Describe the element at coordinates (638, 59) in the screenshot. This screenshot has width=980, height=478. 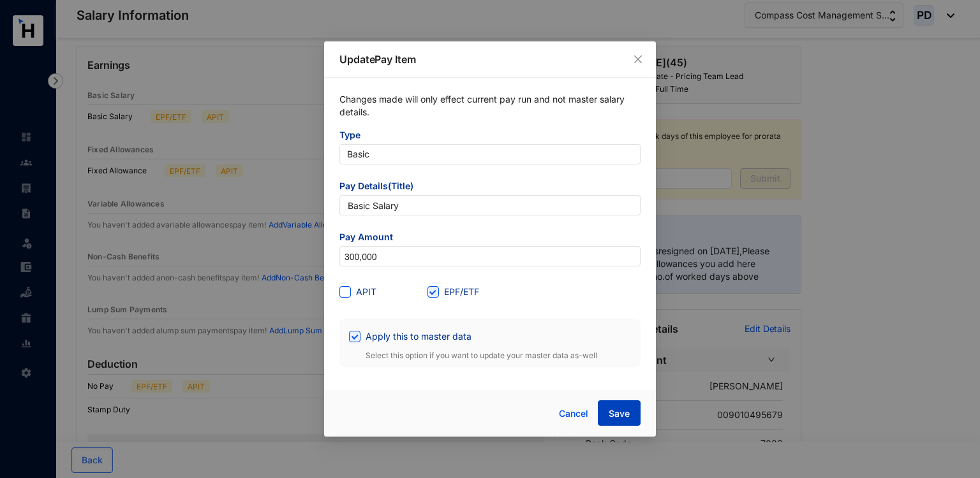
I see `span: close` at that location.